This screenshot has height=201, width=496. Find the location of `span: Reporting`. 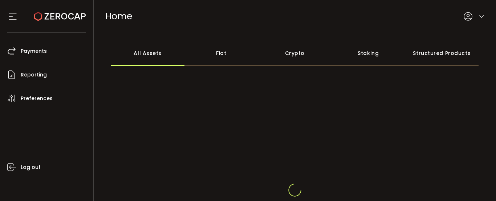

span: Reporting is located at coordinates (34, 74).